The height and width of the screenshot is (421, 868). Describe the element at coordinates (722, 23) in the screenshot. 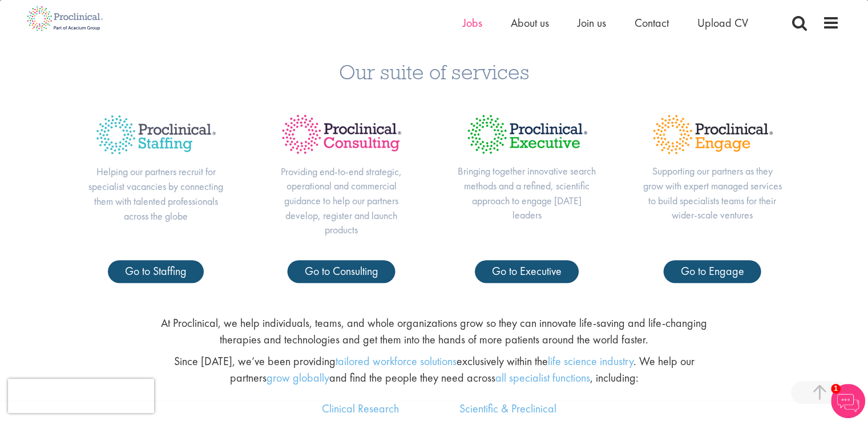

I see `a: Upload CV` at that location.